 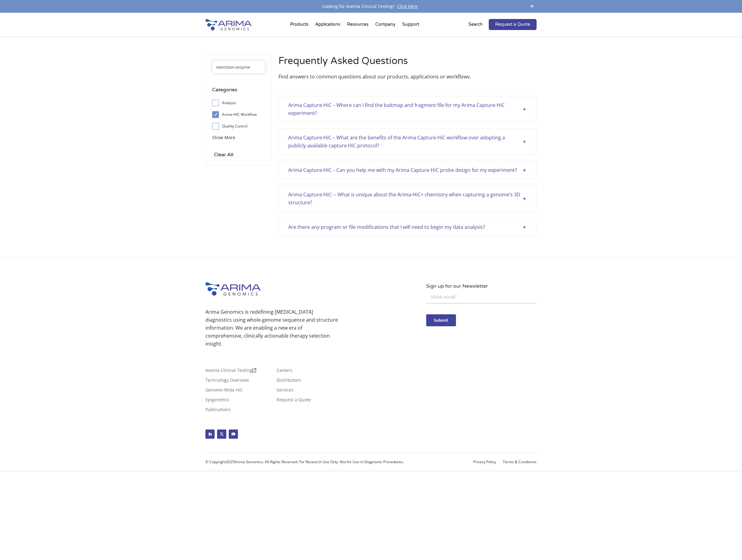 What do you see at coordinates (289, 381) in the screenshot?
I see `a: Distributors` at bounding box center [289, 381].